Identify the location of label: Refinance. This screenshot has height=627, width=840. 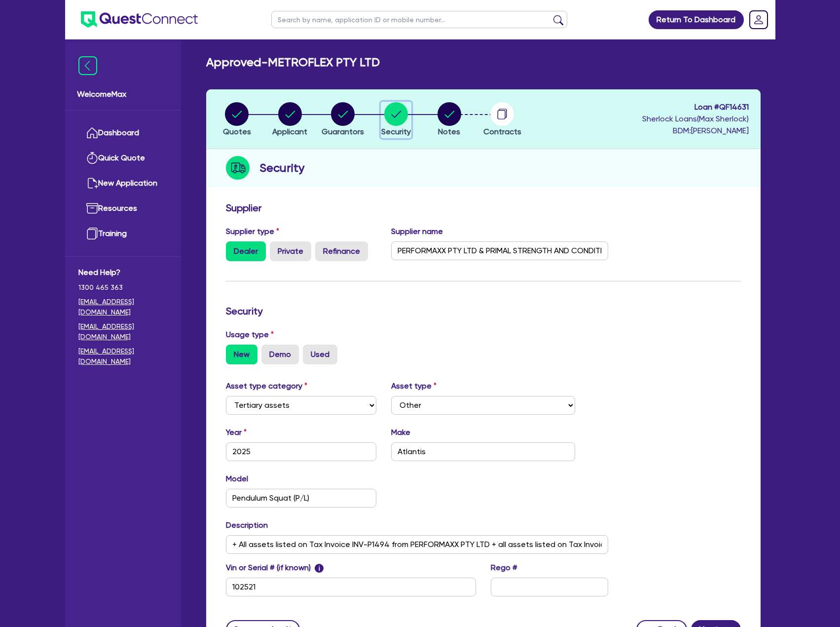
(341, 252).